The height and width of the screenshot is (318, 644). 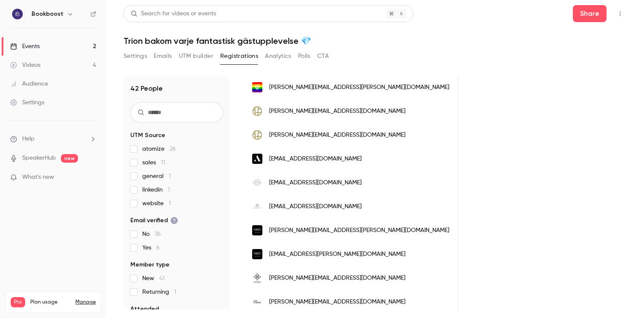 I want to click on button: UTM builder, so click(x=196, y=56).